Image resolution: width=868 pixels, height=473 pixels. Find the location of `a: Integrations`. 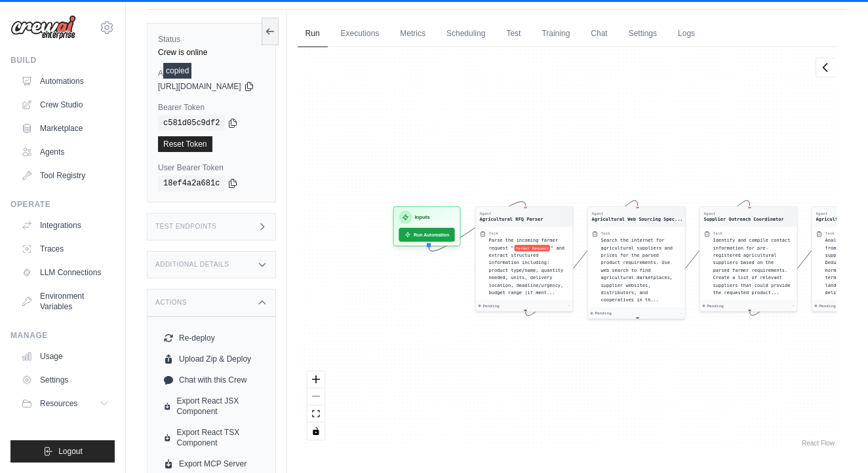

a: Integrations is located at coordinates (64, 226).